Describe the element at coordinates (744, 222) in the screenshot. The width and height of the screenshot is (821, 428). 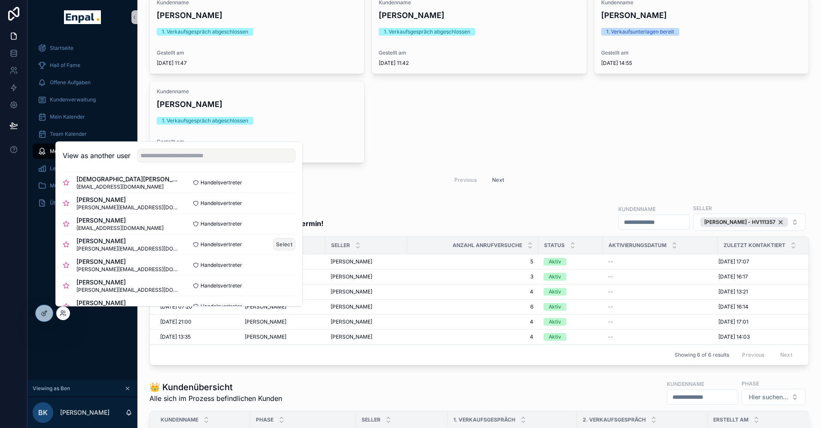
I see `button: Unselect 332` at that location.